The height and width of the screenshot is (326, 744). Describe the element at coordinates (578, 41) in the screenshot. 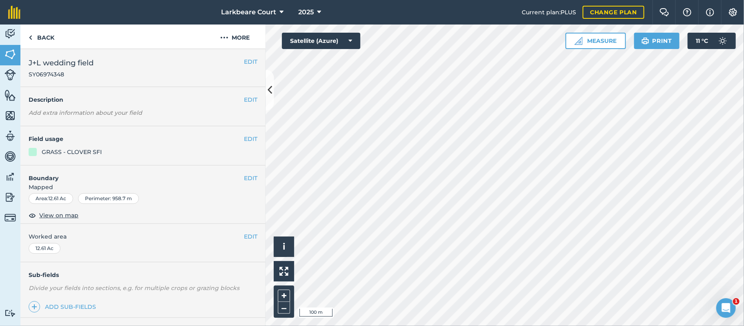

I see `img: Ruler icon` at that location.